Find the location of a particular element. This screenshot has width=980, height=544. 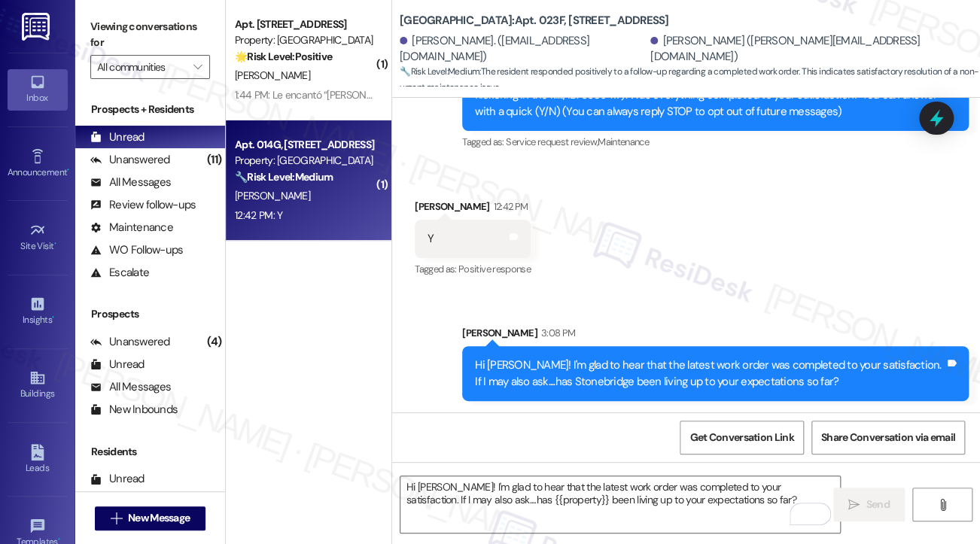

textarea: To enrich screen reader interactions, please activate Accessibility in Grammarly extension settings is located at coordinates (621, 505).